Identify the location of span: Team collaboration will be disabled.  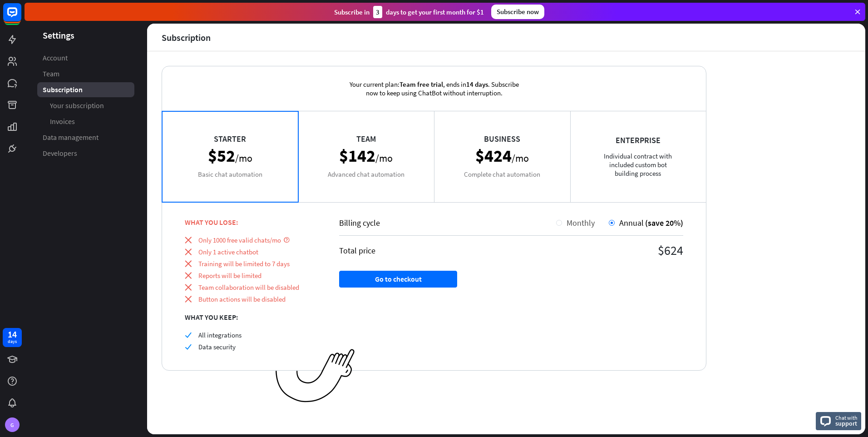
(249, 288).